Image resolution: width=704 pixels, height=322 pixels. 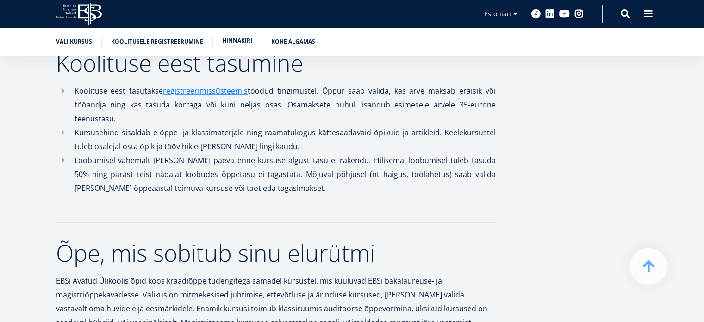 What do you see at coordinates (565, 14) in the screenshot?
I see `a: Youtube` at bounding box center [565, 14].